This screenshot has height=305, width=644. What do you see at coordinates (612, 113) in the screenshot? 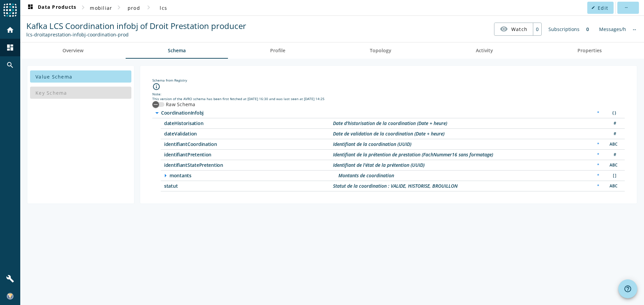
I see `div: Object` at bounding box center [612, 113].